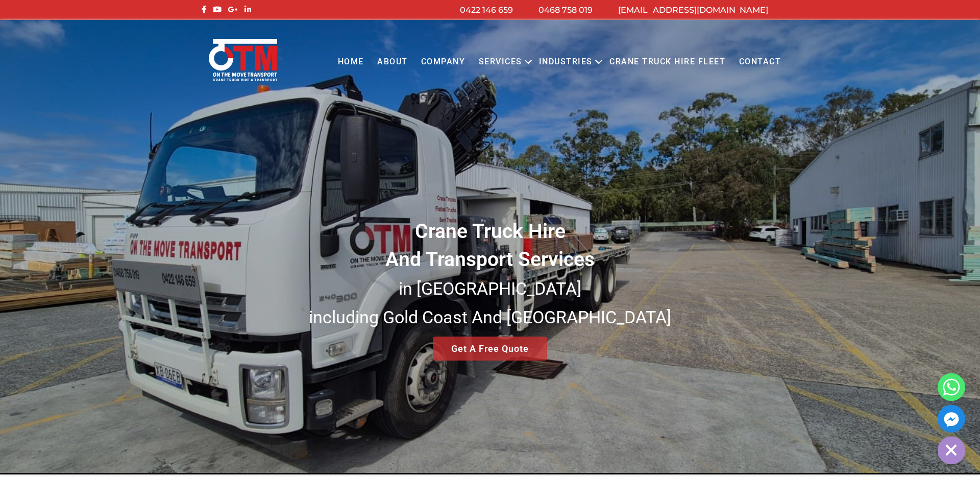  I want to click on a: Home, so click(350, 62).